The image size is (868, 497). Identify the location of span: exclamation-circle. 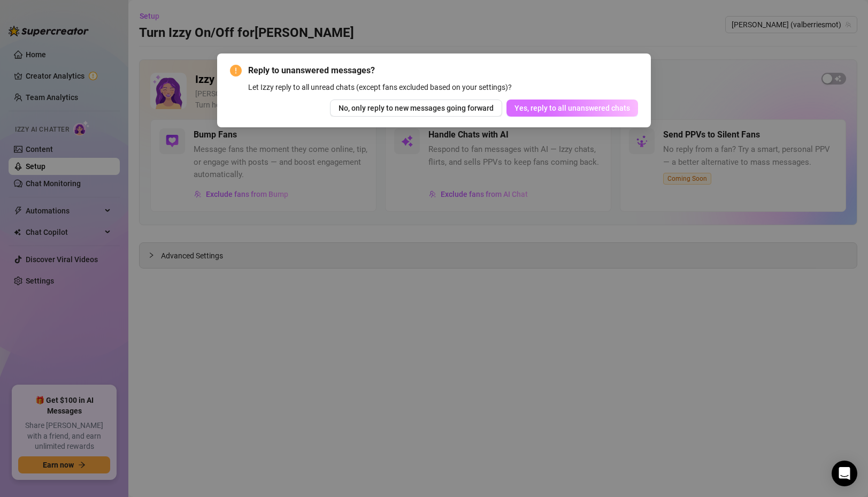
(236, 71).